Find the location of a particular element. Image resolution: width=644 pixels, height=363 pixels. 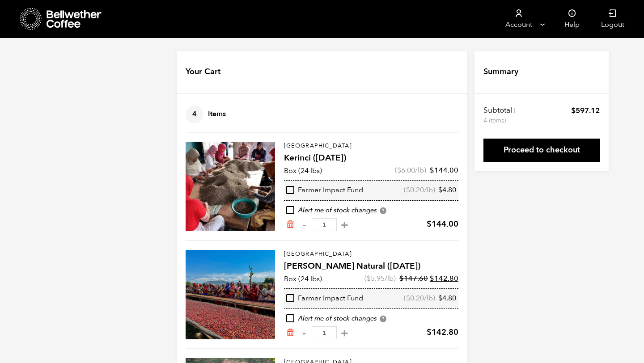

bdi: 597.12 is located at coordinates (585, 110).